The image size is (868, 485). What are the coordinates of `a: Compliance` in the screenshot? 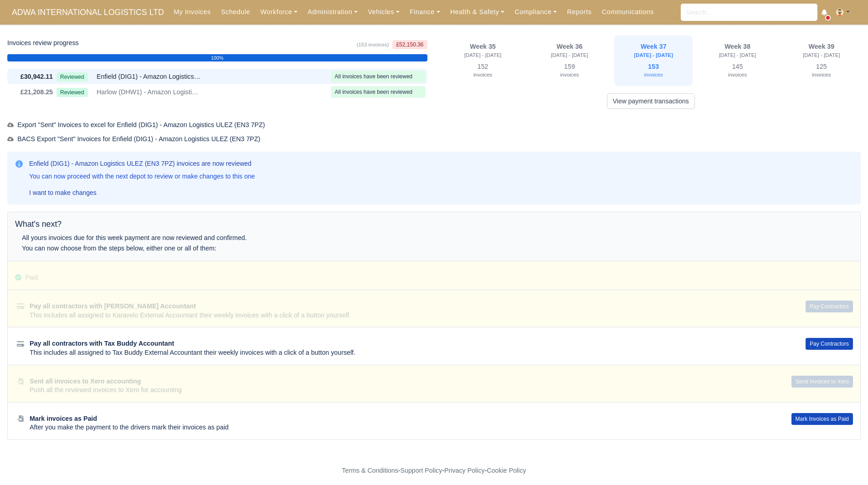 It's located at (535, 12).